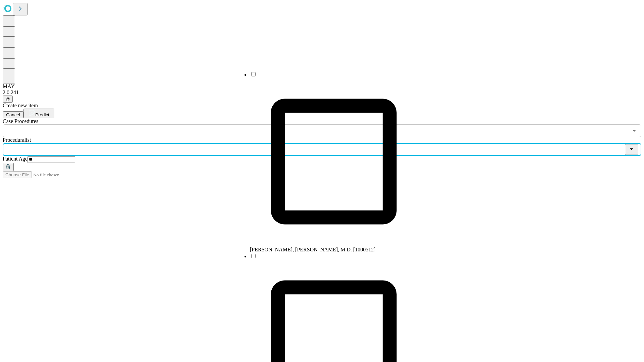  What do you see at coordinates (322, 93) in the screenshot?
I see `div: 2.0.241` at bounding box center [322, 93].